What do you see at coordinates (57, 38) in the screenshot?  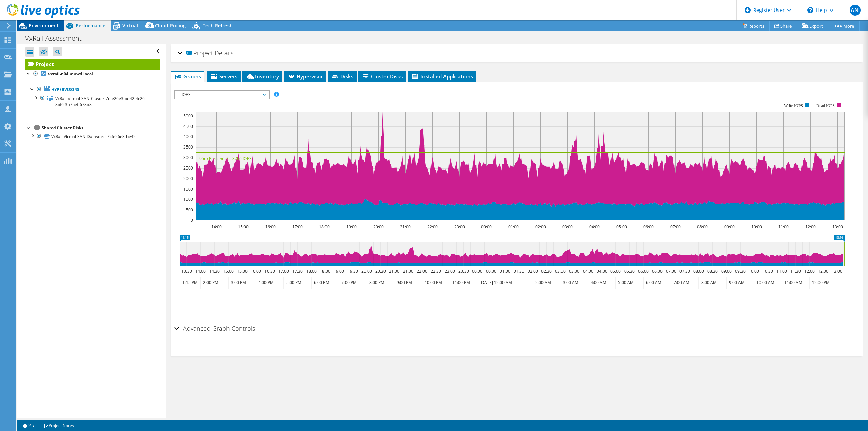 I see `h1: VxRail Assessment` at bounding box center [57, 38].